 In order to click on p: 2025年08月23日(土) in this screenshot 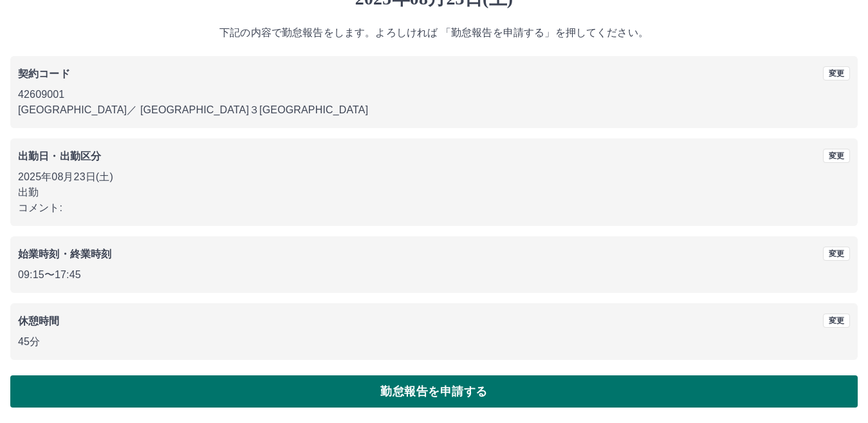, I will do `click(434, 177)`.